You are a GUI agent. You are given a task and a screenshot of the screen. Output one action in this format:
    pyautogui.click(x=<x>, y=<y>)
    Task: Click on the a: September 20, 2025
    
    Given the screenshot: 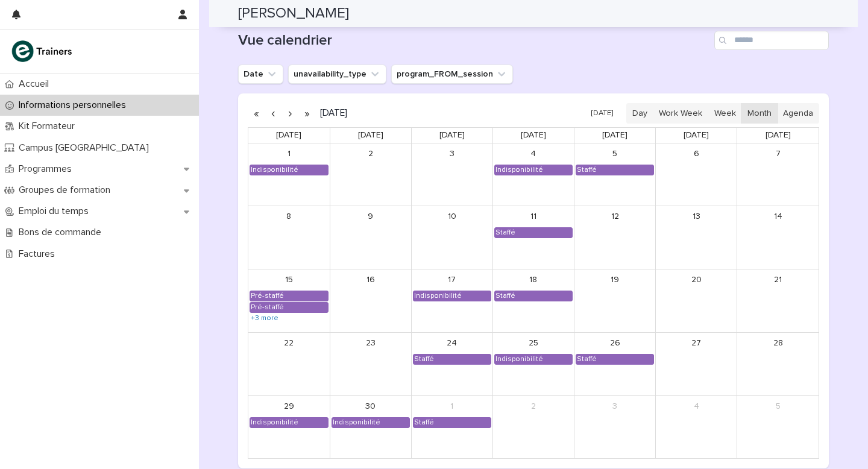 What is the action you would take?
    pyautogui.click(x=697, y=280)
    